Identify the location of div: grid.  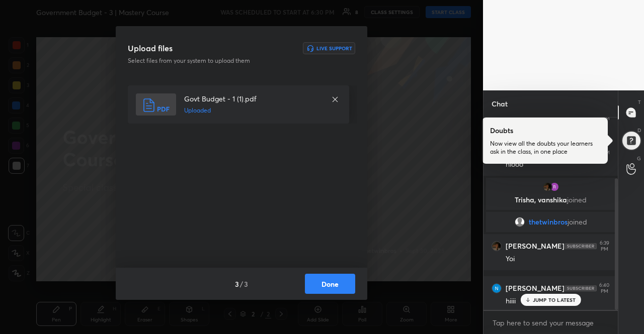
(550, 214).